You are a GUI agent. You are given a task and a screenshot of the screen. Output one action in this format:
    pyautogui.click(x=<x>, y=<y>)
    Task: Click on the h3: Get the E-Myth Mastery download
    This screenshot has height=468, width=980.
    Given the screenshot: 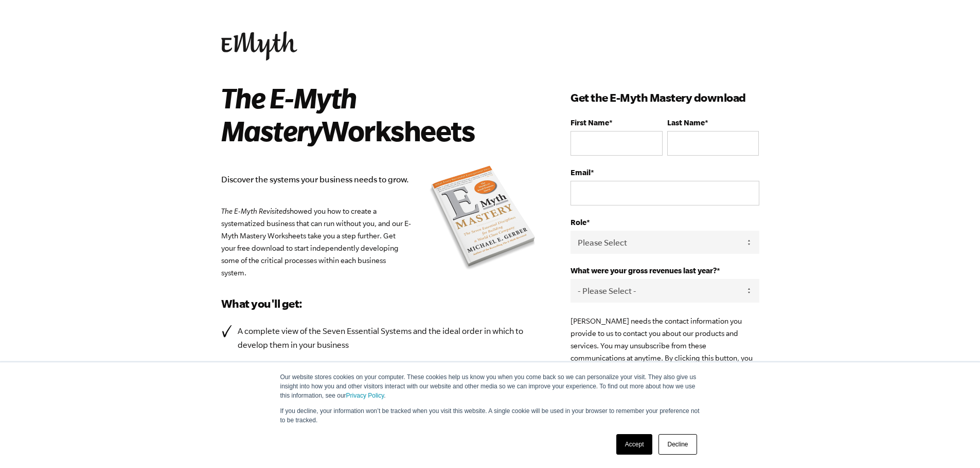 What is the action you would take?
    pyautogui.click(x=665, y=98)
    